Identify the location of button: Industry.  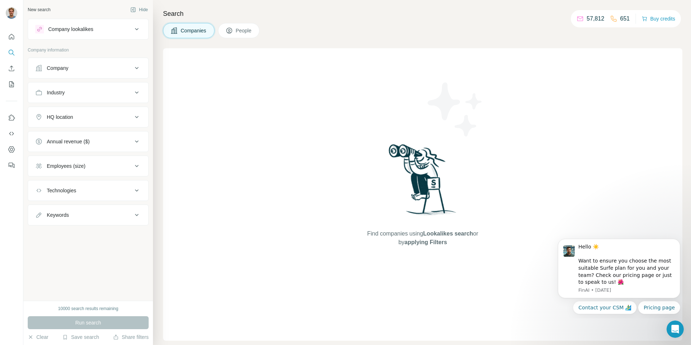
(88, 93).